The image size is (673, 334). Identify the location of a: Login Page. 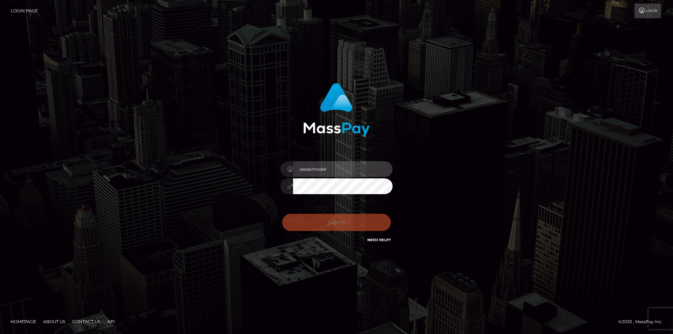
(24, 11).